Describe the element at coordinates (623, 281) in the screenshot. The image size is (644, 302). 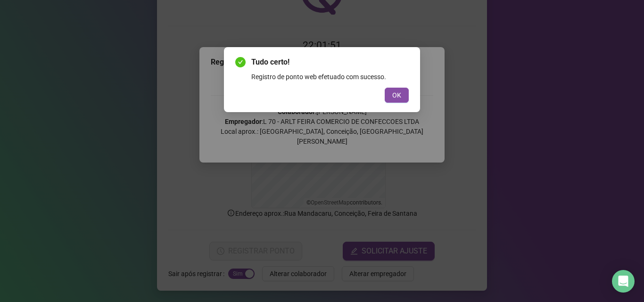
I see `div: Open Intercom Messenger` at that location.